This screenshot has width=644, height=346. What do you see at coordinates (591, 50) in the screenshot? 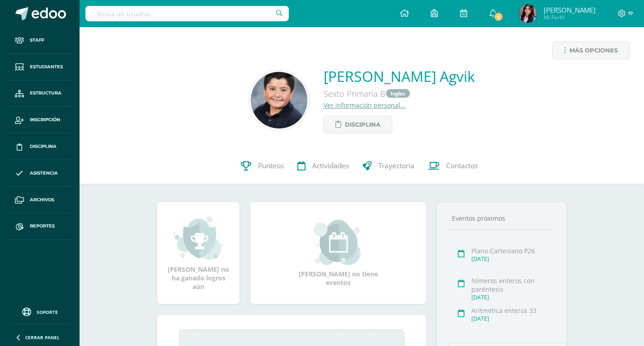
I see `a: Más opciones` at bounding box center [591, 50].